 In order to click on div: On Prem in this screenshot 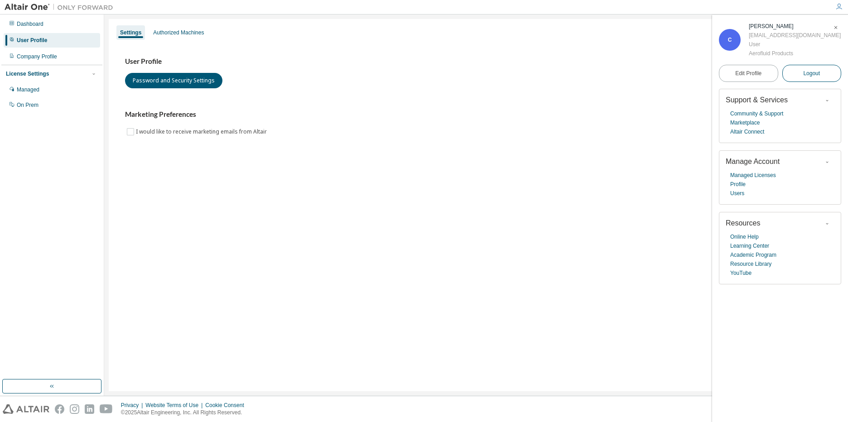, I will do `click(28, 105)`.